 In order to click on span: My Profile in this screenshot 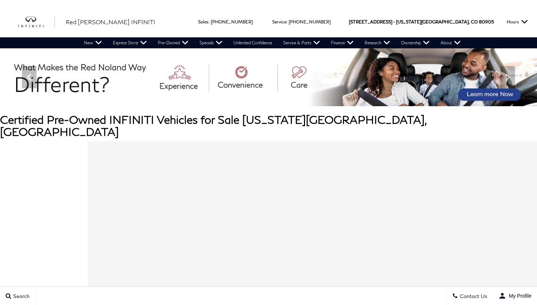, I will do `click(519, 295)`.